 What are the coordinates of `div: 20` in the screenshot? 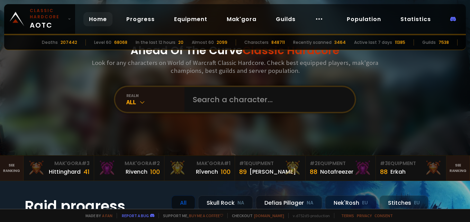 It's located at (181, 43).